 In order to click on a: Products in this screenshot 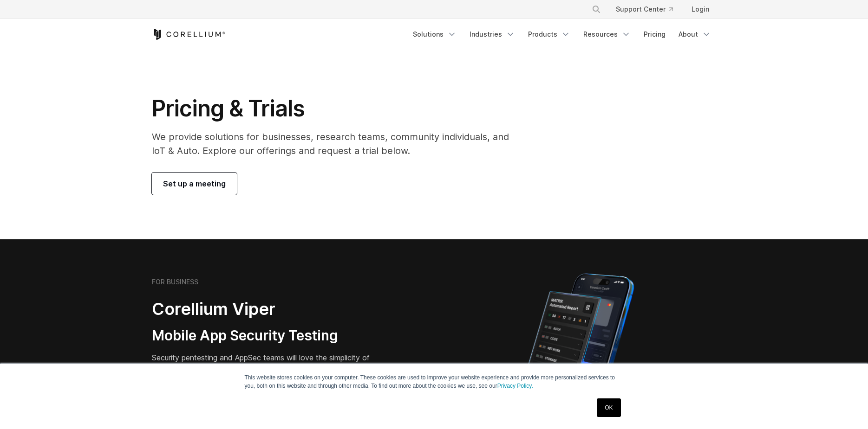, I will do `click(549, 34)`.